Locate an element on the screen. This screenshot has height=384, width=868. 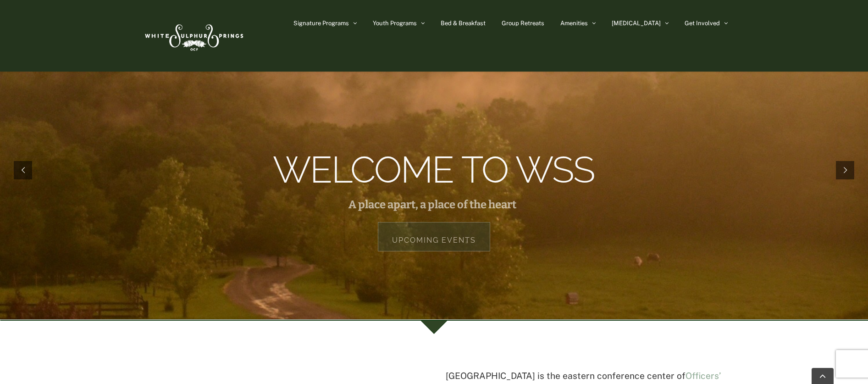
a: Upcoming Events is located at coordinates (434, 237).